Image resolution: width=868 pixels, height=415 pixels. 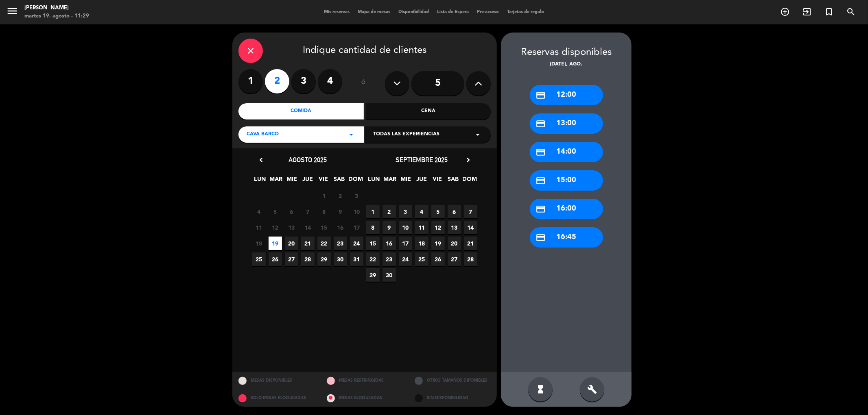 I want to click on div: 14:00, so click(x=566, y=152).